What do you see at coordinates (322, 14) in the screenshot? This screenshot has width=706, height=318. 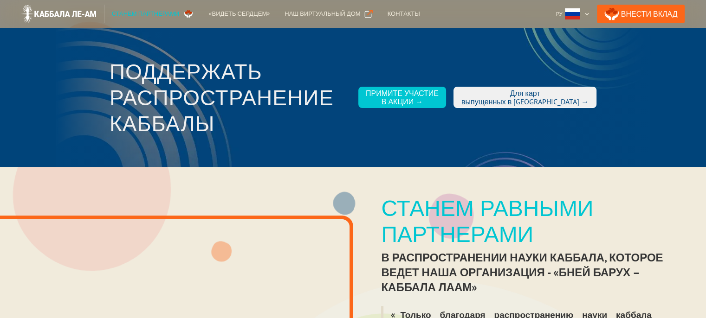 I see `div: Наш виртуальный дом` at bounding box center [322, 14].